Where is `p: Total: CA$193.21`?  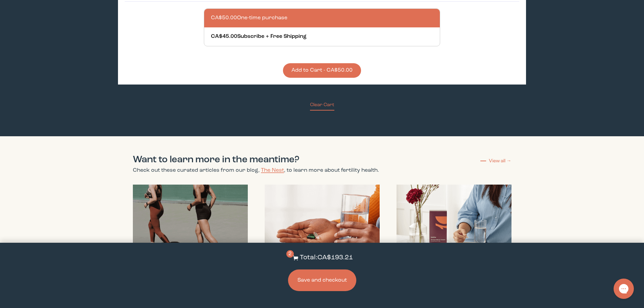 p: Total: CA$193.21 is located at coordinates (326, 257).